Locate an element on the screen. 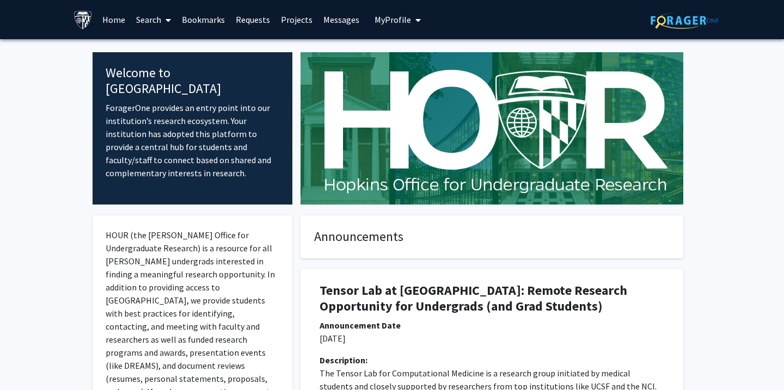  img: Cover Image is located at coordinates (491, 128).